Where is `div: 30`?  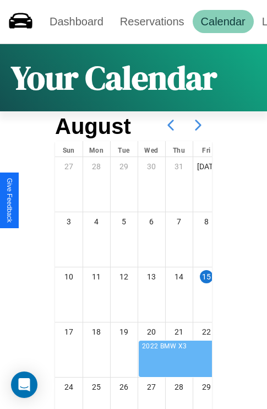
div: 30 is located at coordinates (152, 167).